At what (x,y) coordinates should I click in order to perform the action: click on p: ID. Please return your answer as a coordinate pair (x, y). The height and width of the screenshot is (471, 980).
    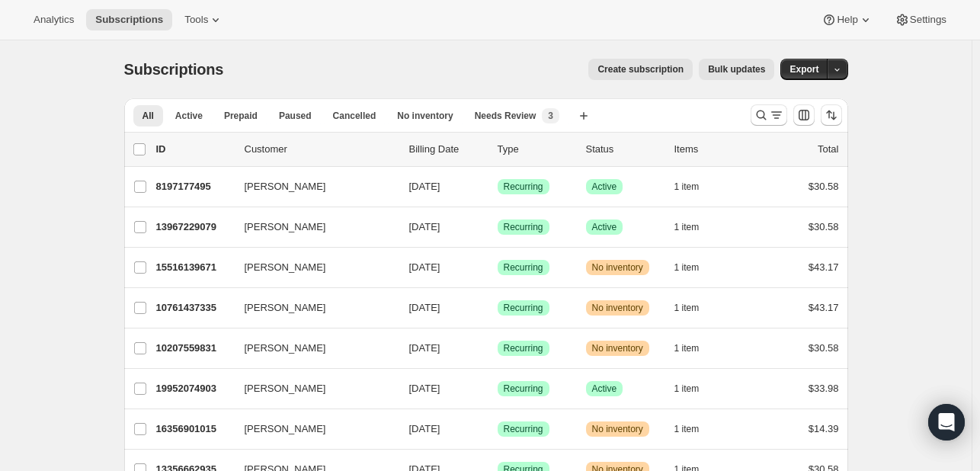
    Looking at the image, I should click on (194, 149).